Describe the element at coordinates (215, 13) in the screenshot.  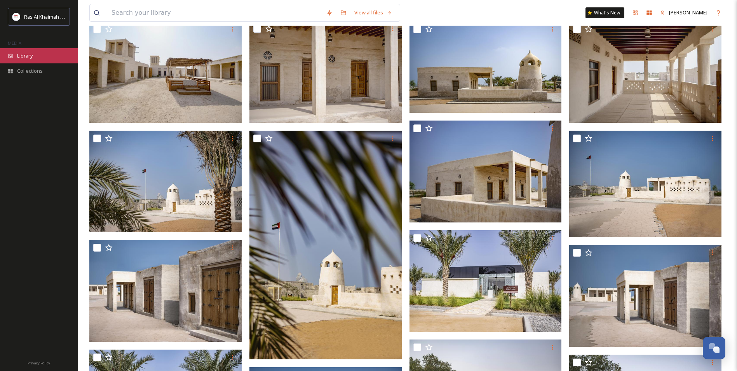
I see `input: Search your library` at that location.